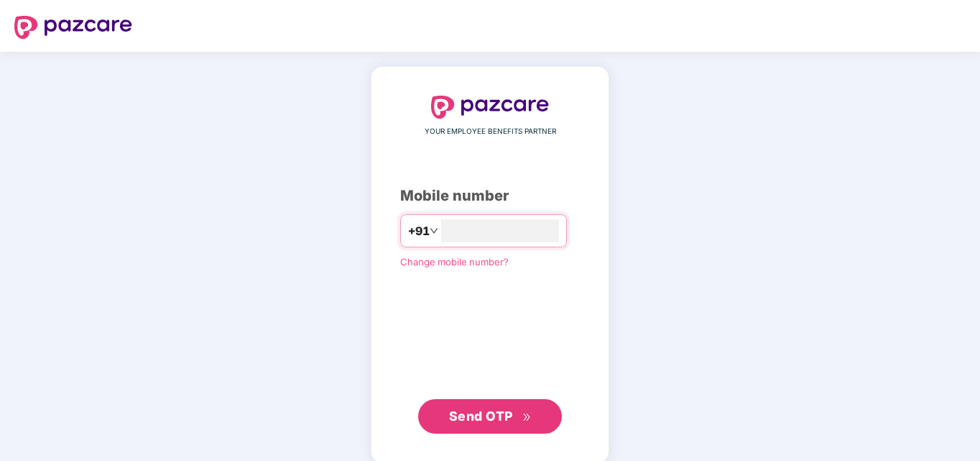 This screenshot has width=980, height=461. I want to click on a: Change mobile number?, so click(454, 262).